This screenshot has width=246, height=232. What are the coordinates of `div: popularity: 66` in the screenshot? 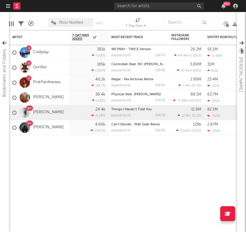 It's located at (121, 100).